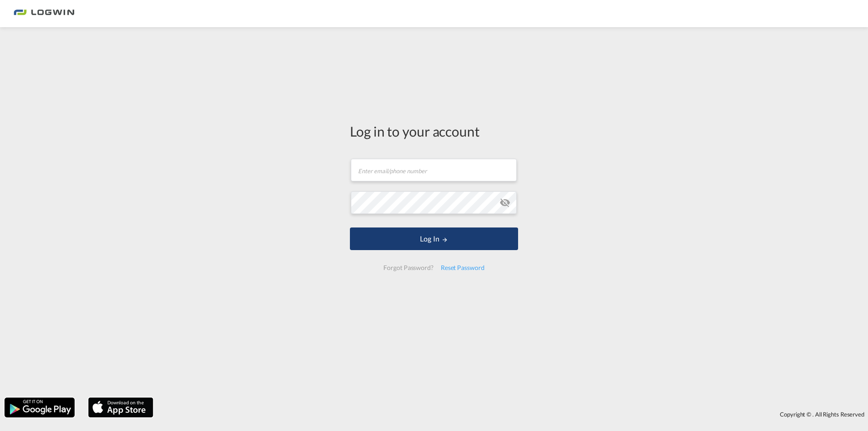 The width and height of the screenshot is (868, 431). Describe the element at coordinates (512, 414) in the screenshot. I see `div: Copyright © . All Rights Reserved` at that location.